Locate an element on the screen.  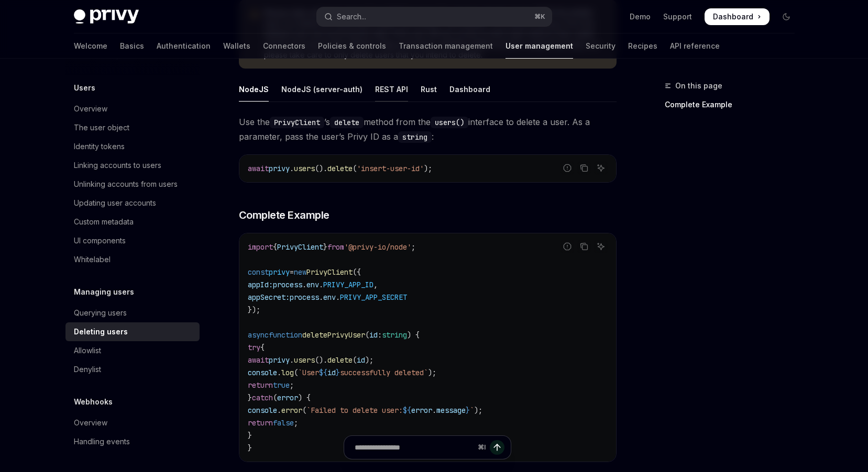
div: Rust is located at coordinates (428, 89).